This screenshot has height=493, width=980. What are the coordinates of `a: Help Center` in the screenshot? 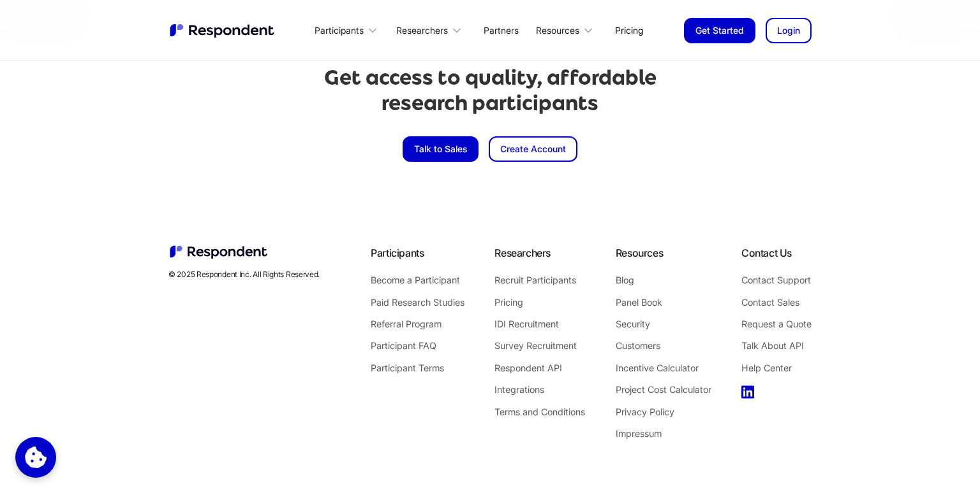 It's located at (776, 368).